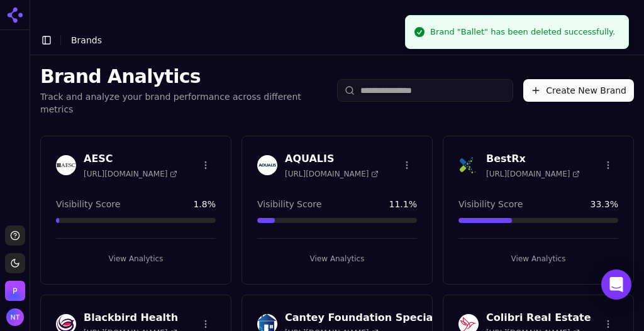  I want to click on span: 11.1 %, so click(403, 205).